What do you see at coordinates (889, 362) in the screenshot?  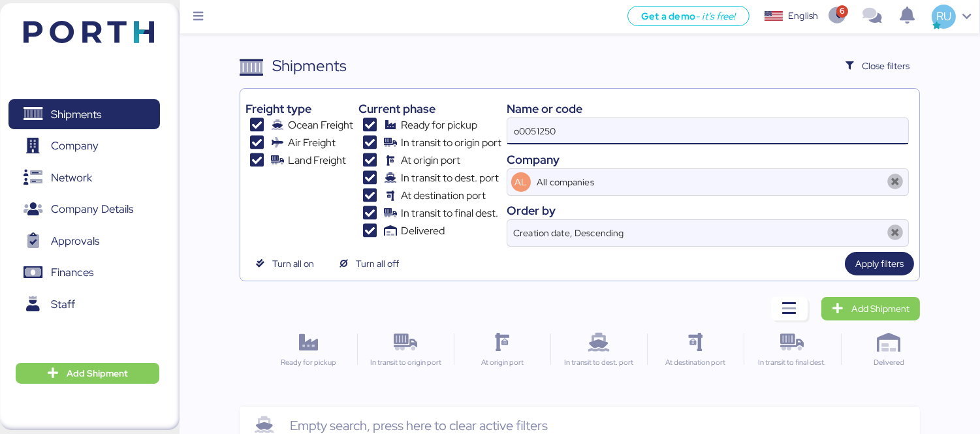 I see `div: Delivered` at bounding box center [889, 362].